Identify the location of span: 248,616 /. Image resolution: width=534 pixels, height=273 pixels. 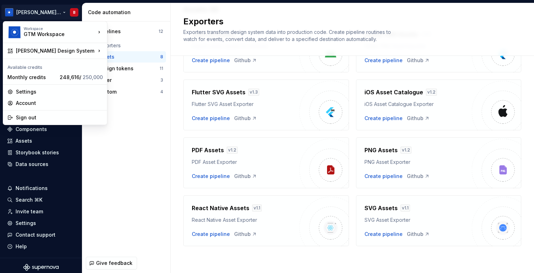
(81, 77).